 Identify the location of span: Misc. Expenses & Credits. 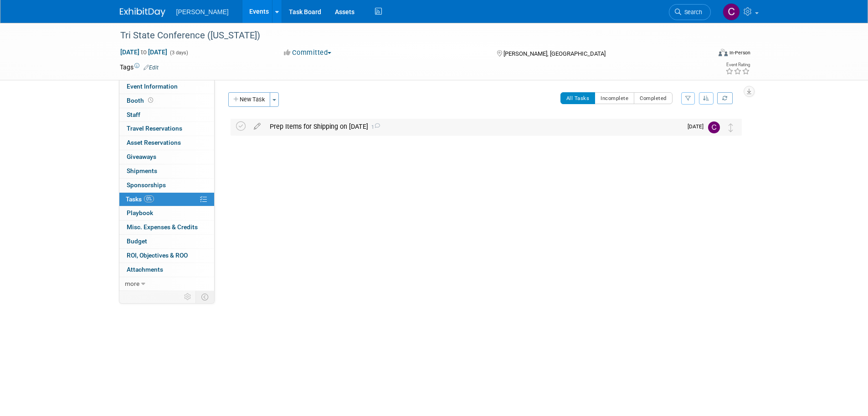
(162, 227).